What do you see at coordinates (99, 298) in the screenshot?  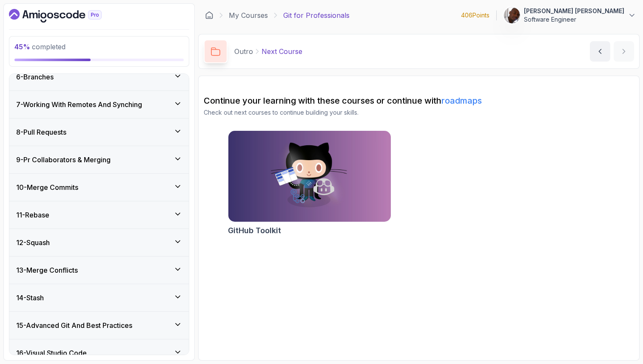 I see `button: 14-Stash` at bounding box center [99, 298].